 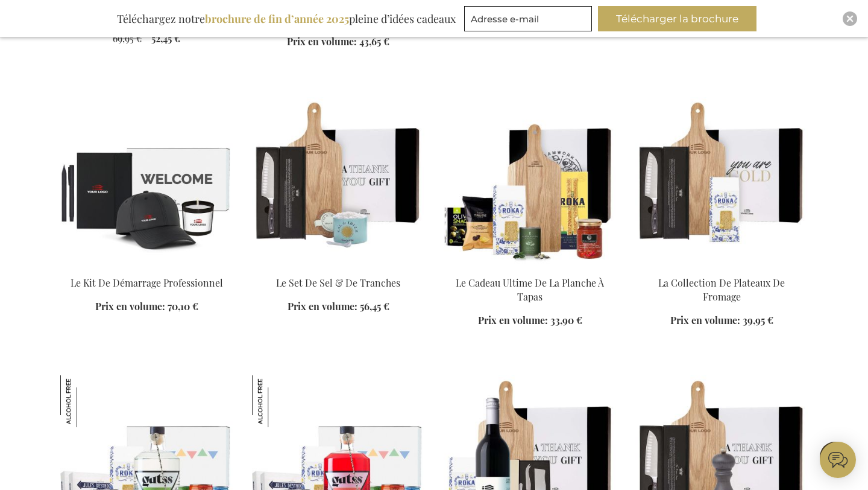 What do you see at coordinates (721, 320) in the screenshot?
I see `a: Prix en volume: 39,95 €` at bounding box center [721, 320].